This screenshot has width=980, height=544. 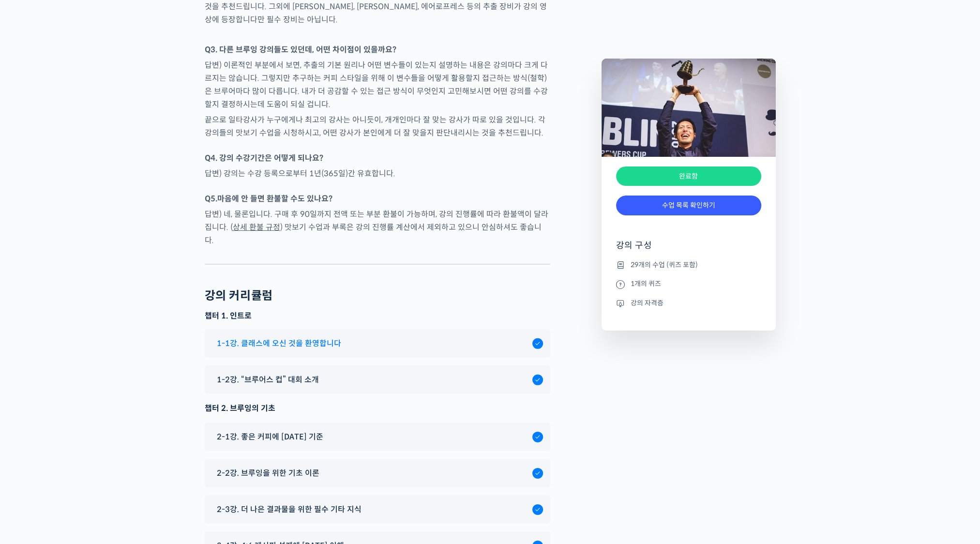 I want to click on h4: 강의 구성, so click(x=689, y=249).